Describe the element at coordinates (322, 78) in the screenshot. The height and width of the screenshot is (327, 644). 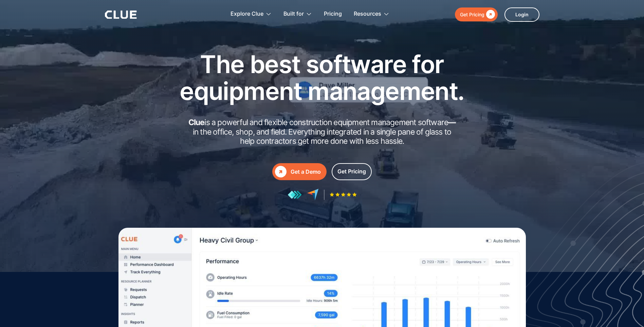
I see `h1: The best software for equipment management.` at that location.